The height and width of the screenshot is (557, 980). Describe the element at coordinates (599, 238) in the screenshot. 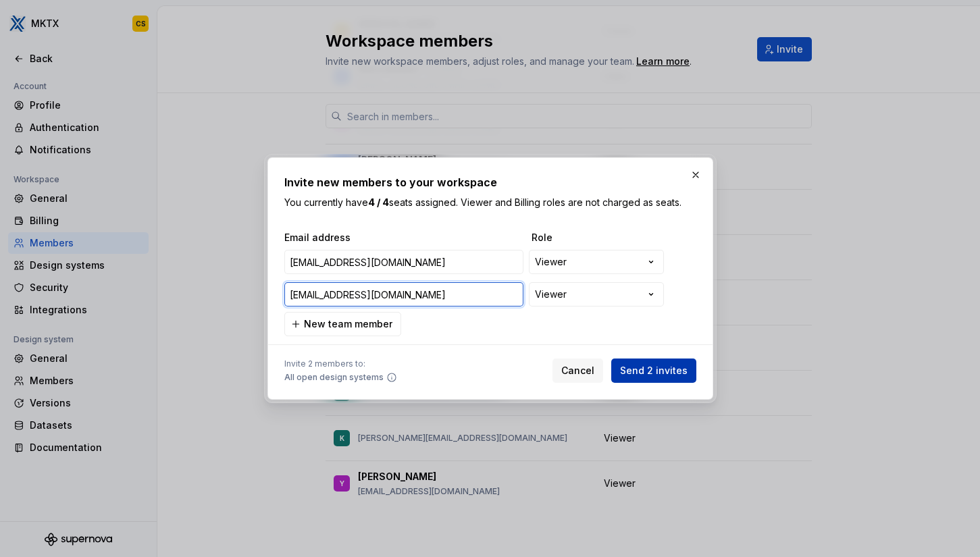

I see `span: Role` at that location.